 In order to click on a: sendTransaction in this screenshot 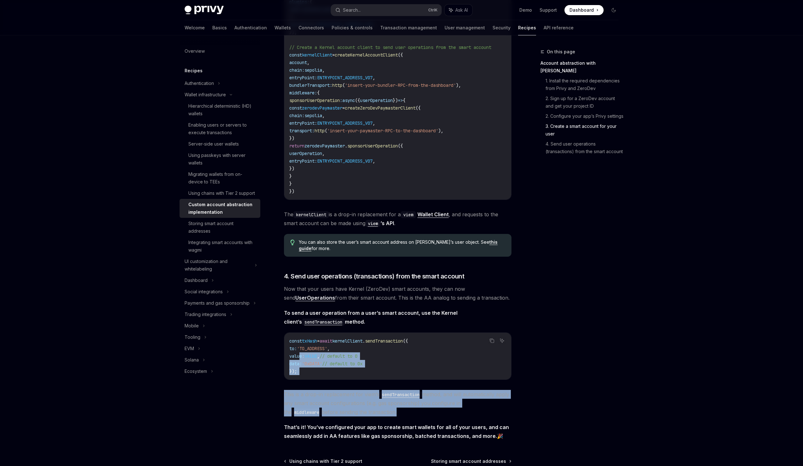, I will do `click(401, 394)`.